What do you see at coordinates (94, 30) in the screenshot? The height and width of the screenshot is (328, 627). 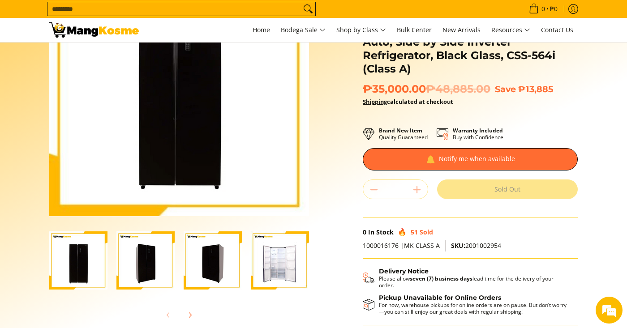 I see `img: Condura 18.8 Cu. FT. No Frost Fully Auto, Side by Side Inverter Refrig | Mang Kosme` at bounding box center [94, 30].